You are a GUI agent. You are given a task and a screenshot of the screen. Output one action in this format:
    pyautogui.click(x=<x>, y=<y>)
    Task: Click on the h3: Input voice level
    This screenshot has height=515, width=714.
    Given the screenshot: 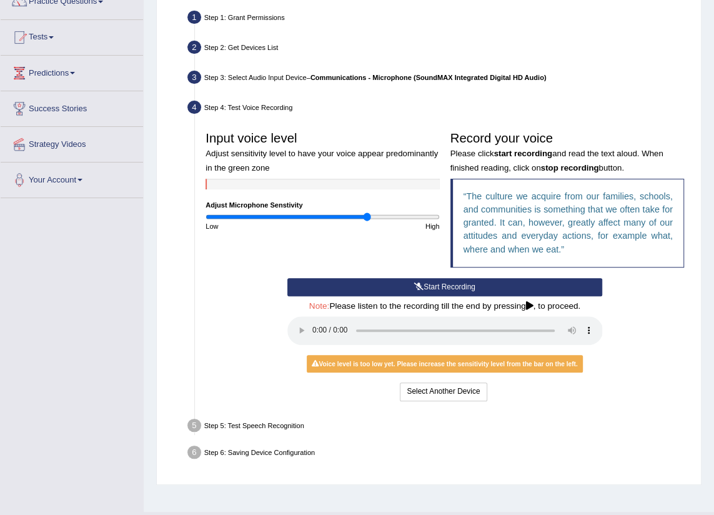 What is the action you would take?
    pyautogui.click(x=322, y=152)
    